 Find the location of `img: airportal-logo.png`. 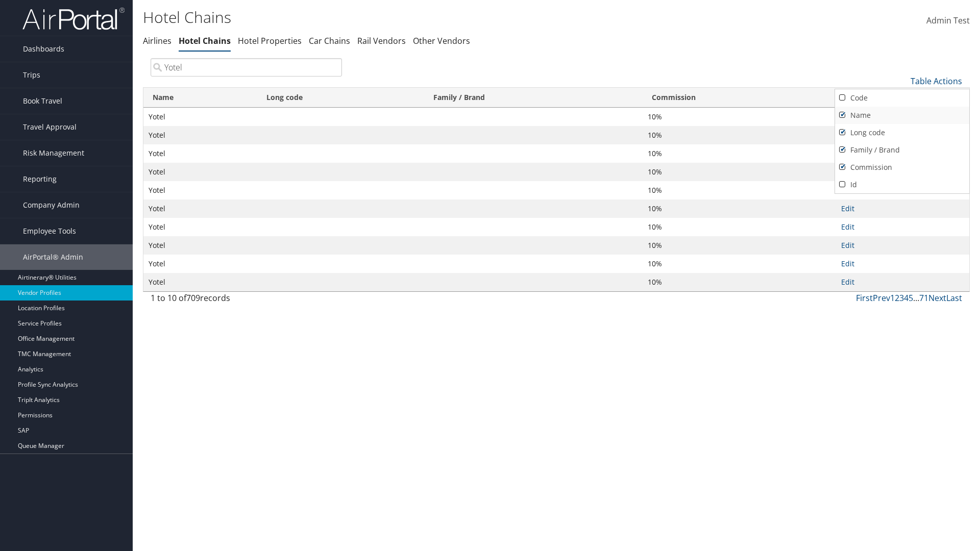

img: airportal-logo.png is located at coordinates (74, 18).